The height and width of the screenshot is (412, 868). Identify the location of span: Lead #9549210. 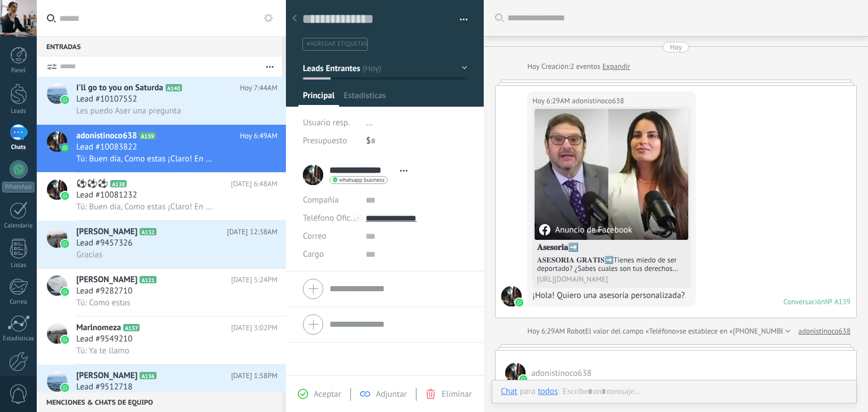
(104, 340).